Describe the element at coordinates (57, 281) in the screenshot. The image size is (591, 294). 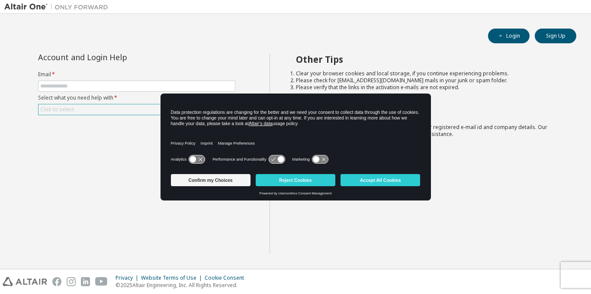
I see `img: facebook.svg` at that location.